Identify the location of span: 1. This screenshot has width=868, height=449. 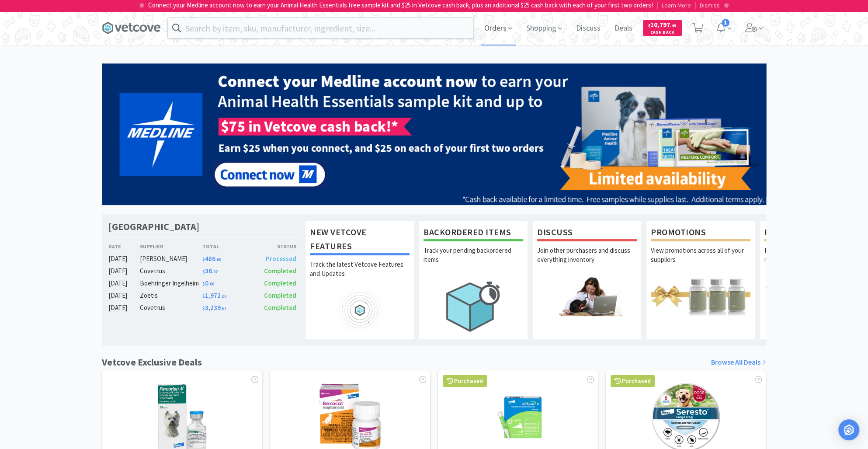
(726, 23).